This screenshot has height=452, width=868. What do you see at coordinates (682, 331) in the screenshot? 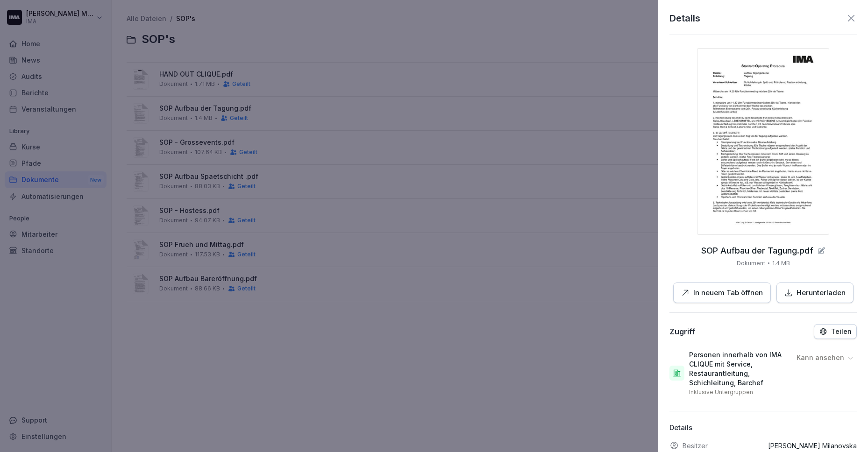
I see `div: Zugriff` at bounding box center [682, 331].